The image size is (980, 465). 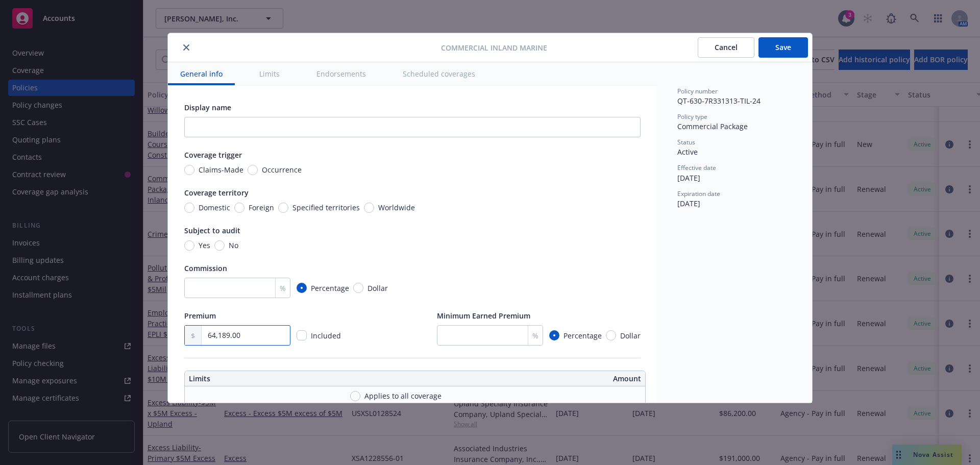 I want to click on input: Foreign, so click(x=239, y=207).